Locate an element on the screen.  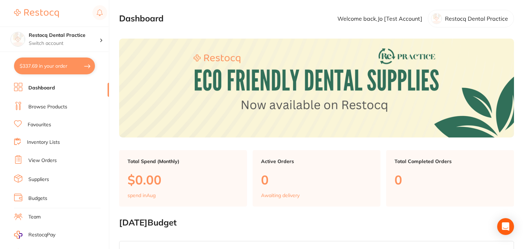
a: Restocq Logo is located at coordinates (36, 13).